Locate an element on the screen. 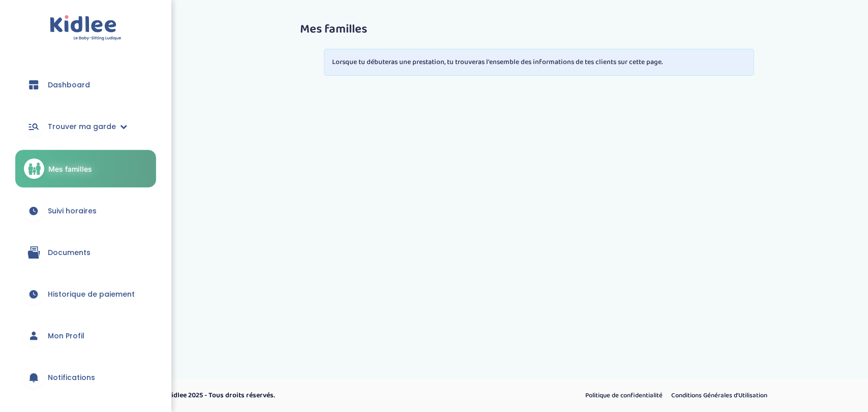 Image resolution: width=868 pixels, height=412 pixels. a: Notifications is located at coordinates (85, 378).